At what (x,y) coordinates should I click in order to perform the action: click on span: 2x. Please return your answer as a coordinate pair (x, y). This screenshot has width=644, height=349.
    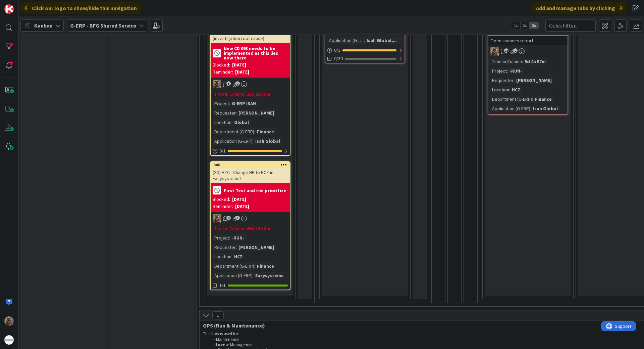
    Looking at the image, I should click on (525, 26).